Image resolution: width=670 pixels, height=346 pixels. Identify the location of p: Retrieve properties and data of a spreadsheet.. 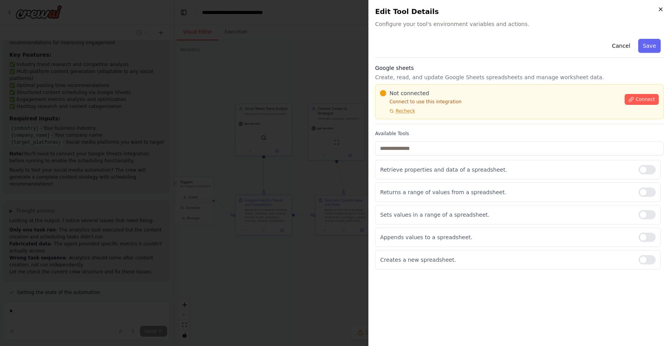
(506, 170).